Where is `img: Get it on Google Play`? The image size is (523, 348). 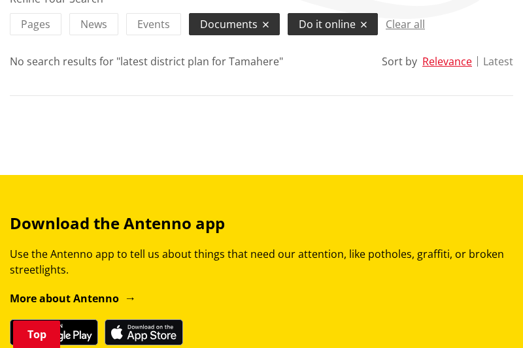 img: Get it on Google Play is located at coordinates (54, 333).